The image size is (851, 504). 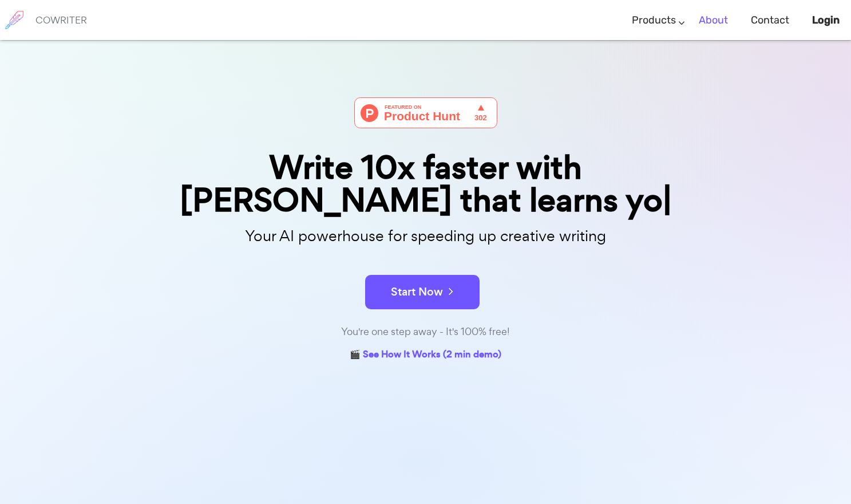 What do you see at coordinates (654, 21) in the screenshot?
I see `a: Products` at bounding box center [654, 21].